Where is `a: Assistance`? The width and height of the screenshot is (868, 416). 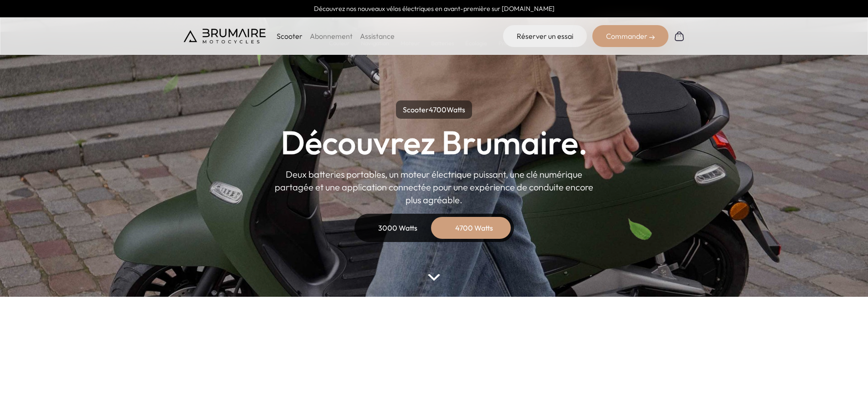 a: Assistance is located at coordinates (377, 36).